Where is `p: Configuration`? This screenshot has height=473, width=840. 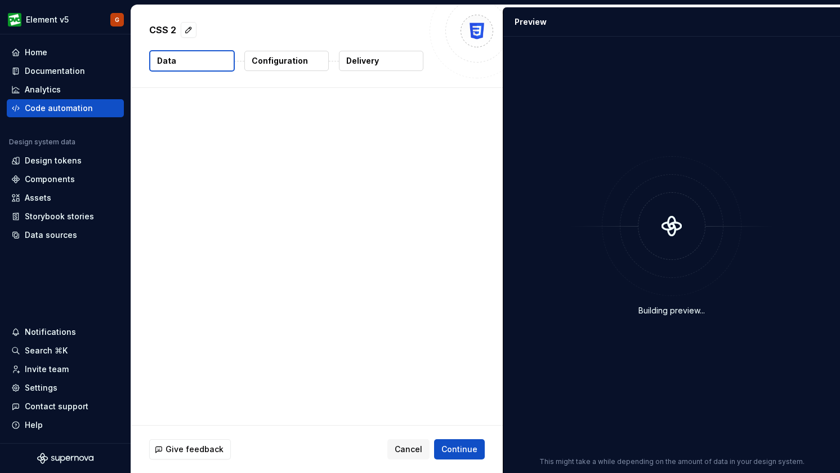 p: Configuration is located at coordinates (280, 61).